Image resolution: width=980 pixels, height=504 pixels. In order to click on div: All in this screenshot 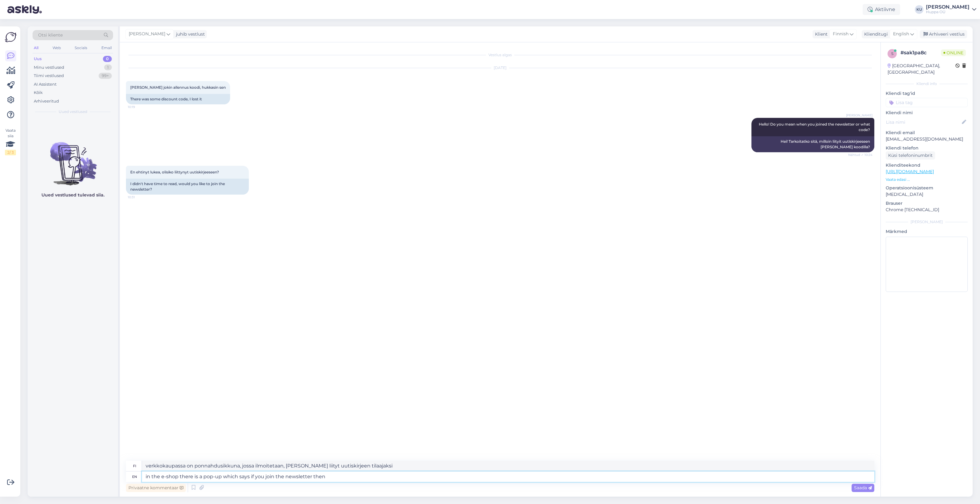, I will do `click(36, 48)`.